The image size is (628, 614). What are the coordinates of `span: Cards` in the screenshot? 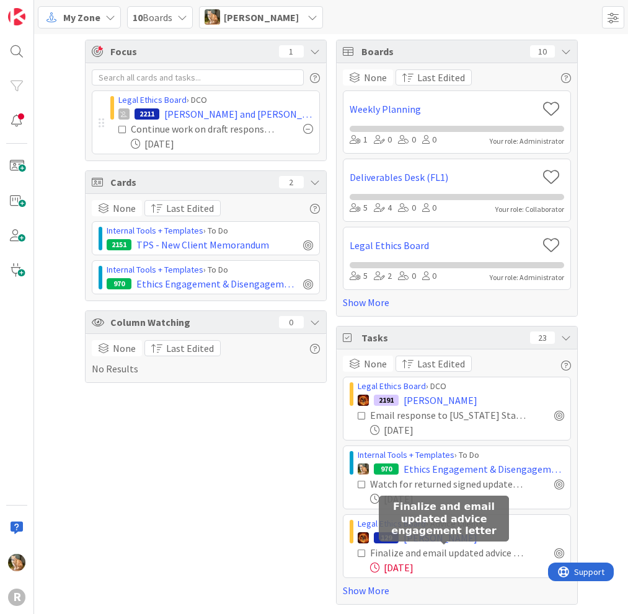 It's located at (192, 182).